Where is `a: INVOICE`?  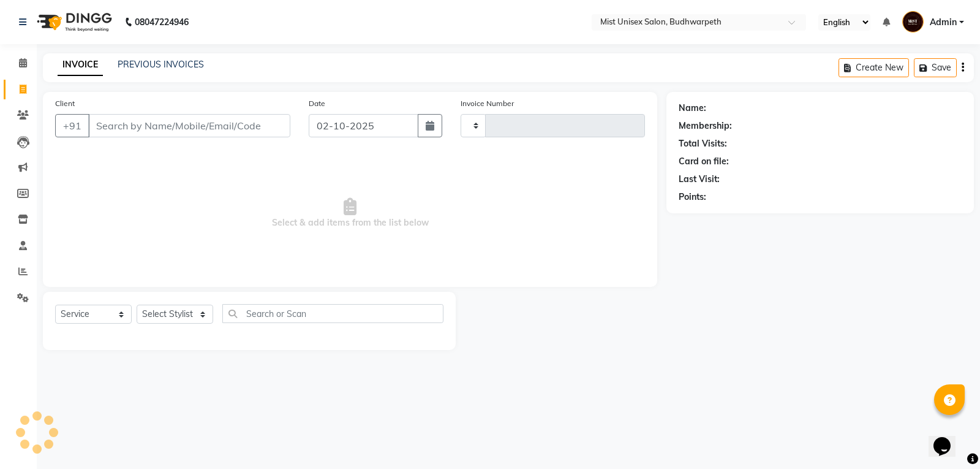
a: INVOICE is located at coordinates (81, 65).